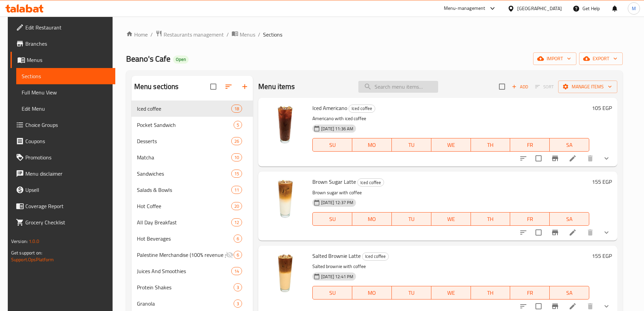  Describe the element at coordinates (569, 293) in the screenshot. I see `button: SA` at that location.